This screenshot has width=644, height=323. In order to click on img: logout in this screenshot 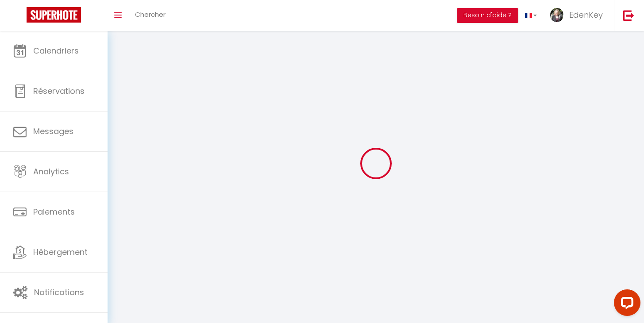, I will do `click(628, 15)`.